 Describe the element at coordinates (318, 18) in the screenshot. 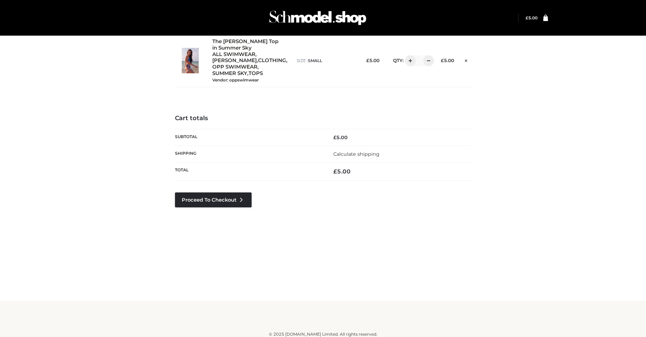

I see `img: Schmodel Admin 964` at that location.